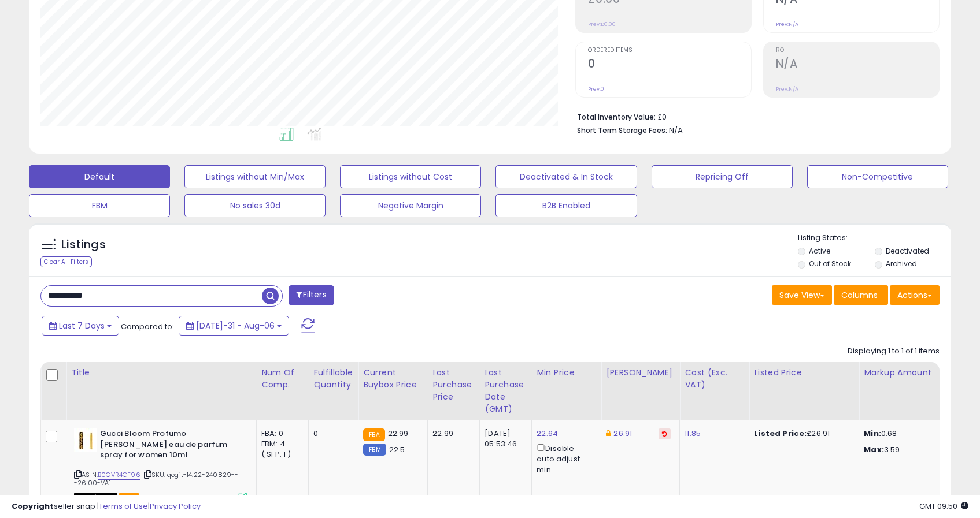  What do you see at coordinates (669, 65) in the screenshot?
I see `h2: 0` at bounding box center [669, 65].